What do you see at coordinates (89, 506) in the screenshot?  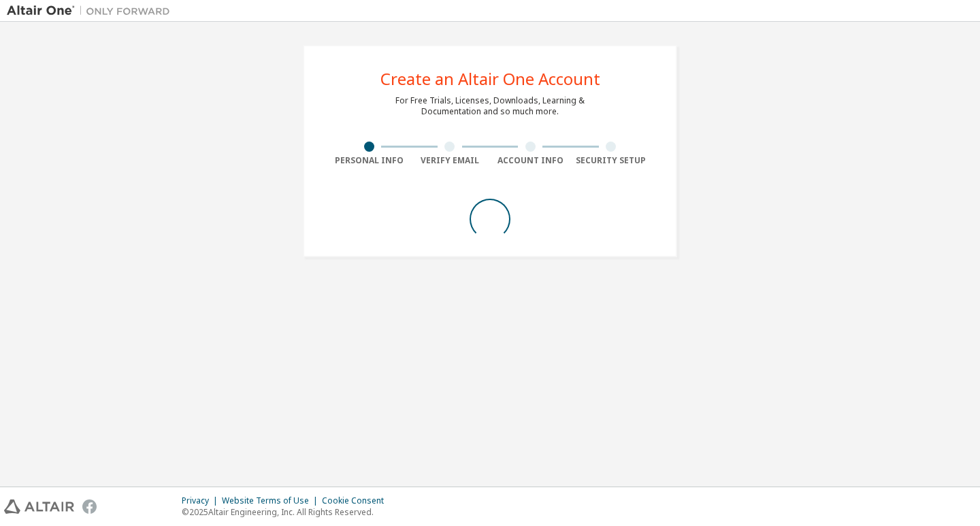 I see `img: facebook.svg` at bounding box center [89, 506].